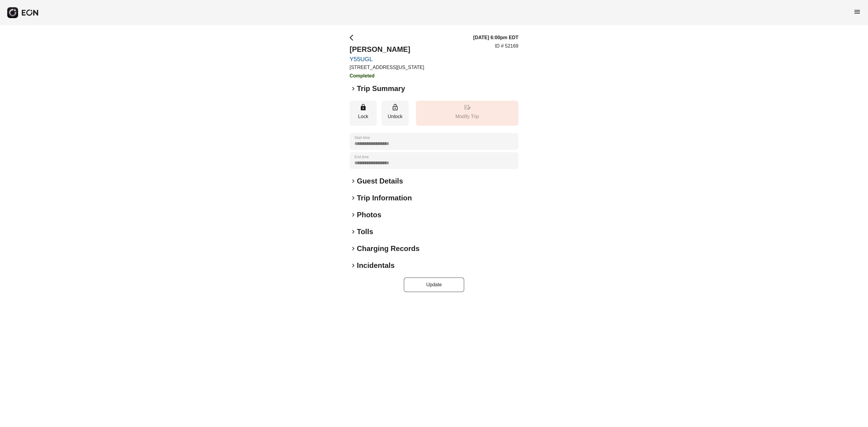 This screenshot has height=427, width=868. What do you see at coordinates (857, 12) in the screenshot?
I see `span: menu` at bounding box center [857, 12].